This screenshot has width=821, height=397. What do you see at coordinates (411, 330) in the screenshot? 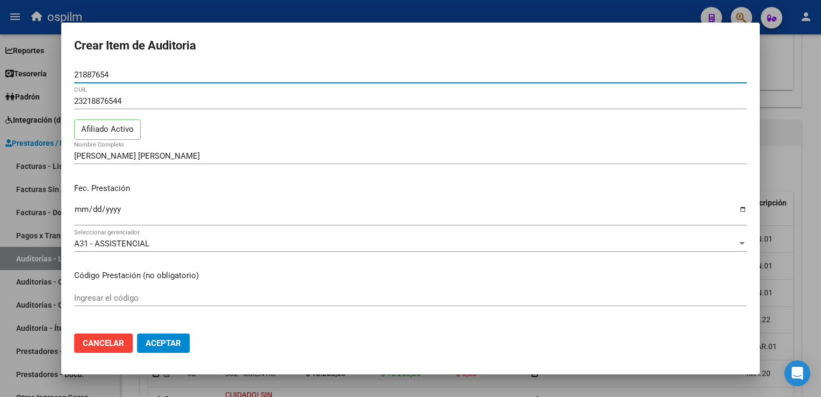
I see `p: Precio` at bounding box center [411, 330].